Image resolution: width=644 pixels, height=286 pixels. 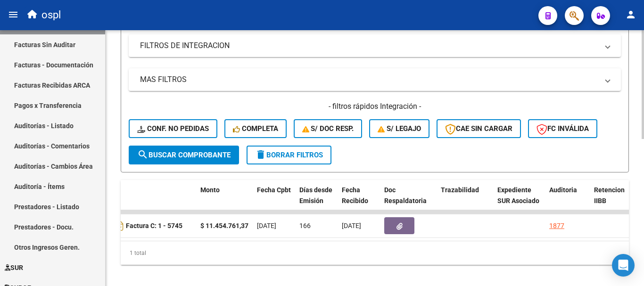 I want to click on datatable-header-cell: Días desde Emisión, so click(x=316, y=201).